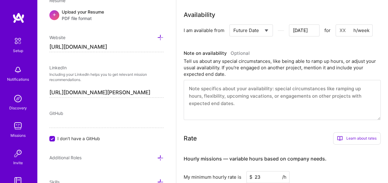 The image size is (388, 183). What do you see at coordinates (18, 154) in the screenshot?
I see `img: Invite` at bounding box center [18, 154].